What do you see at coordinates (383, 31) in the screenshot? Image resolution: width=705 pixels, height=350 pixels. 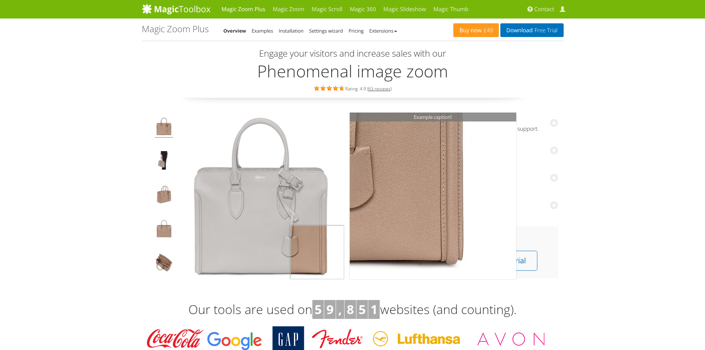 I see `a: Extensions` at bounding box center [383, 31].